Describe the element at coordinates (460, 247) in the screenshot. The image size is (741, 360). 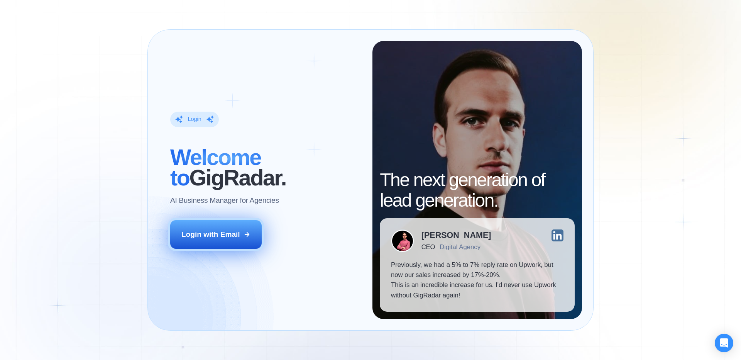
I see `div: Digital Agency` at that location.